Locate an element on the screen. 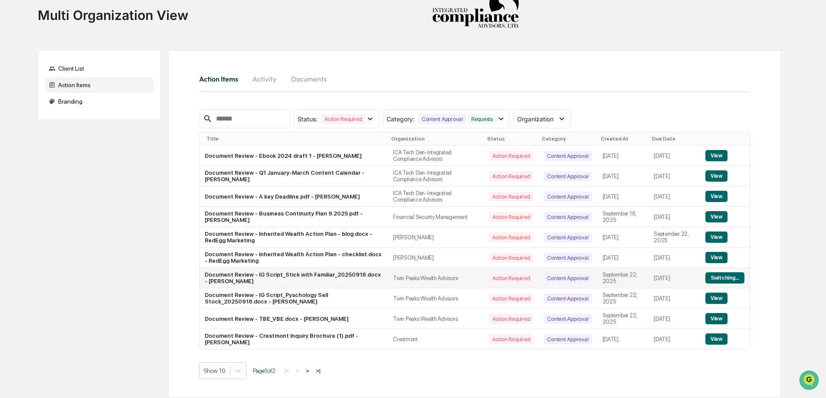 This screenshot has width=826, height=398. button: Action Items is located at coordinates (222, 79).